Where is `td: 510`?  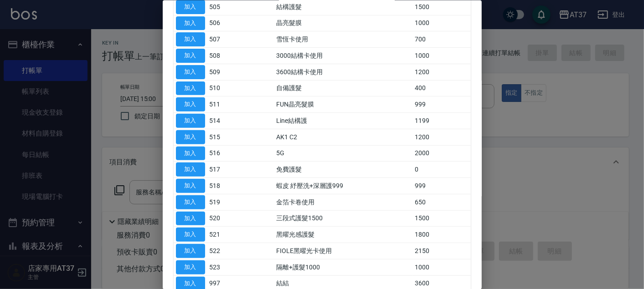
td: 510 is located at coordinates (224, 89).